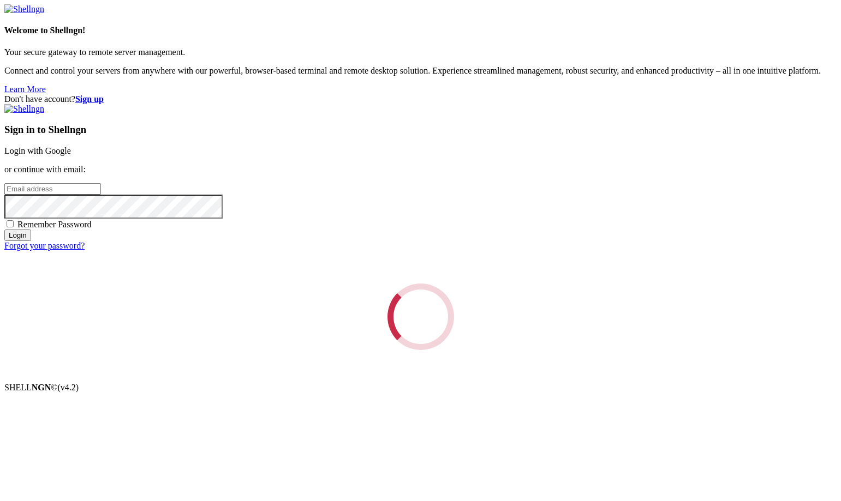 This screenshot has width=841, height=501. I want to click on div: Loading..., so click(420, 316).